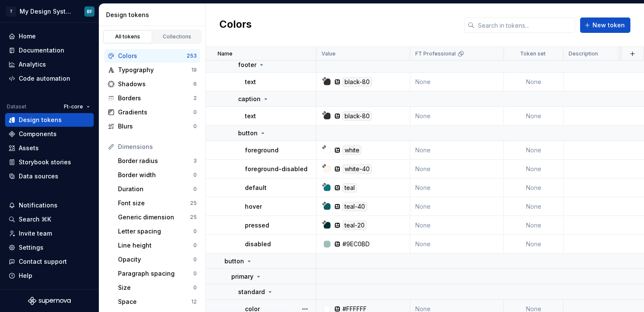 The image size is (644, 312). What do you see at coordinates (357, 82) in the screenshot?
I see `div: black-80` at bounding box center [357, 82].